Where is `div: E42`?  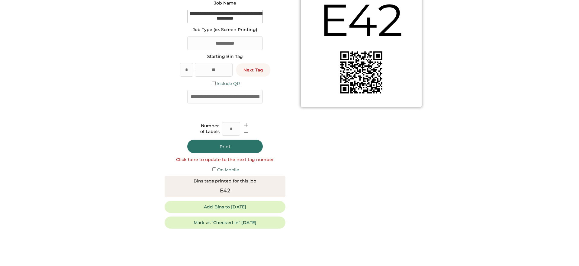 div: E42 is located at coordinates (225, 191).